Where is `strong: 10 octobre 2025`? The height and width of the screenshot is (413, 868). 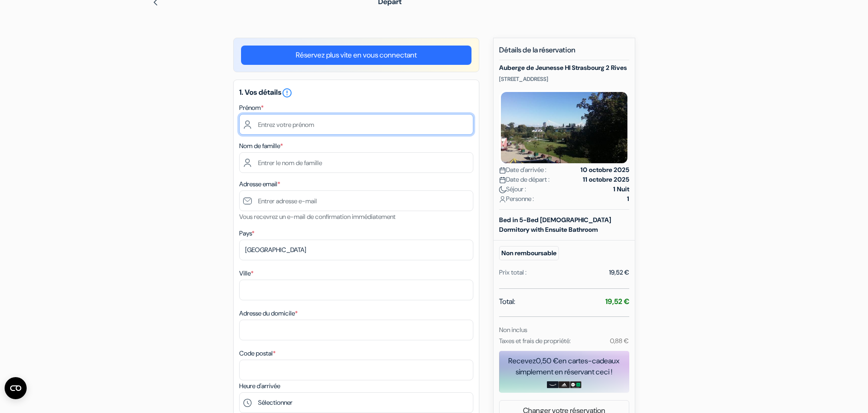
strong: 10 octobre 2025 is located at coordinates (605, 170).